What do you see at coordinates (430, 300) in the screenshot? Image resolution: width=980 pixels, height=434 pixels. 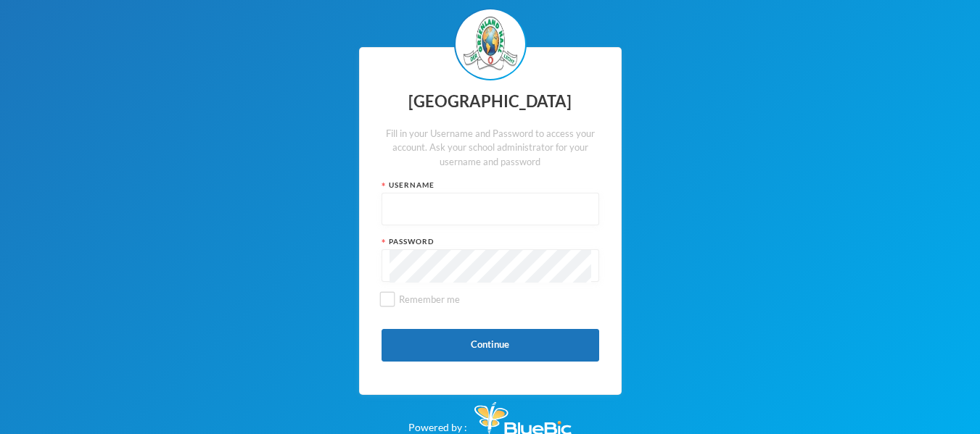 I see `span: Remember me` at bounding box center [430, 300].